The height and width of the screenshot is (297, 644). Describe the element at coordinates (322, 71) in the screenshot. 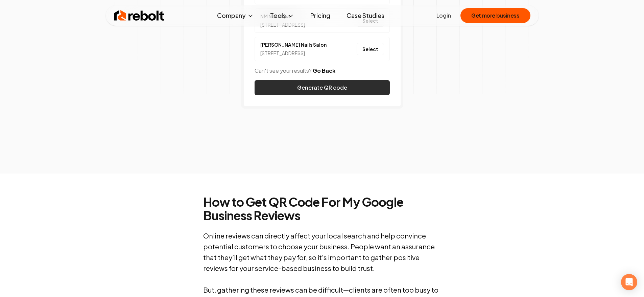

I see `p: Can't see your results?` at that location.